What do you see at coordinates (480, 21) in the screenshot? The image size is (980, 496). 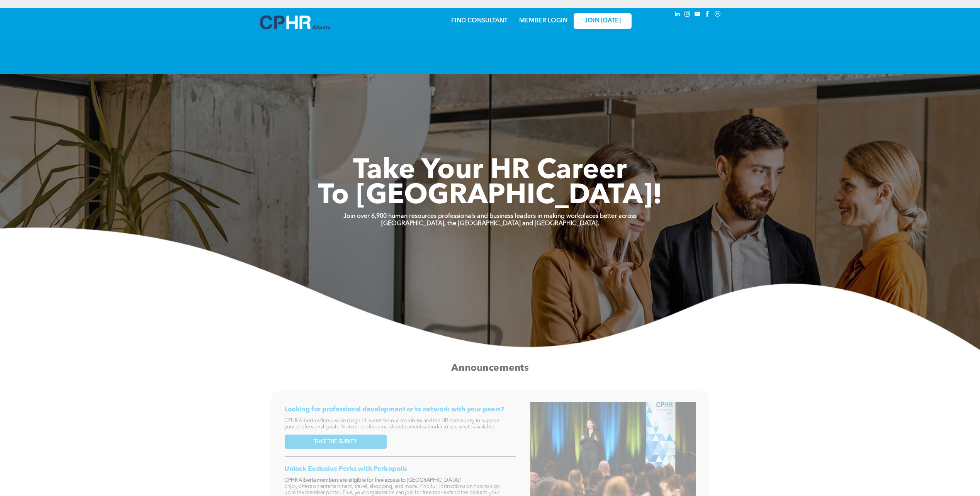 I see `a: FIND CONSULTANT` at bounding box center [480, 21].